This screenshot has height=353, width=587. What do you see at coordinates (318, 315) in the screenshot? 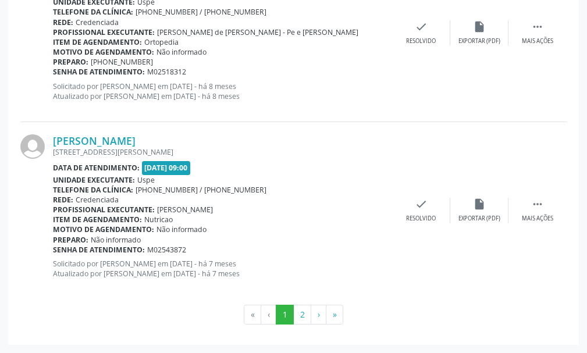
I see `button: Go to next page` at bounding box center [318, 315].